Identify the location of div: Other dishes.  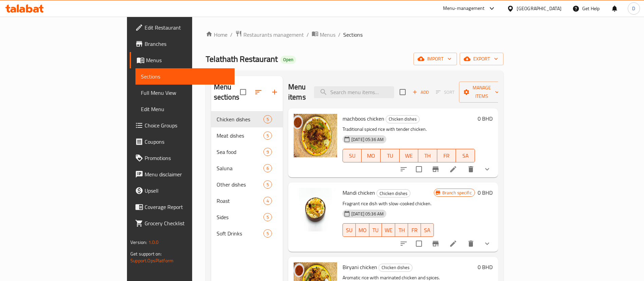
(240, 185).